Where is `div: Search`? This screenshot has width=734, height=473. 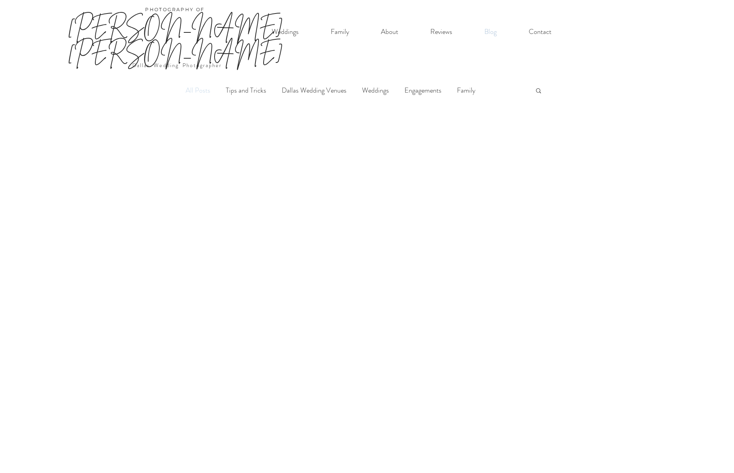 div: Search is located at coordinates (538, 91).